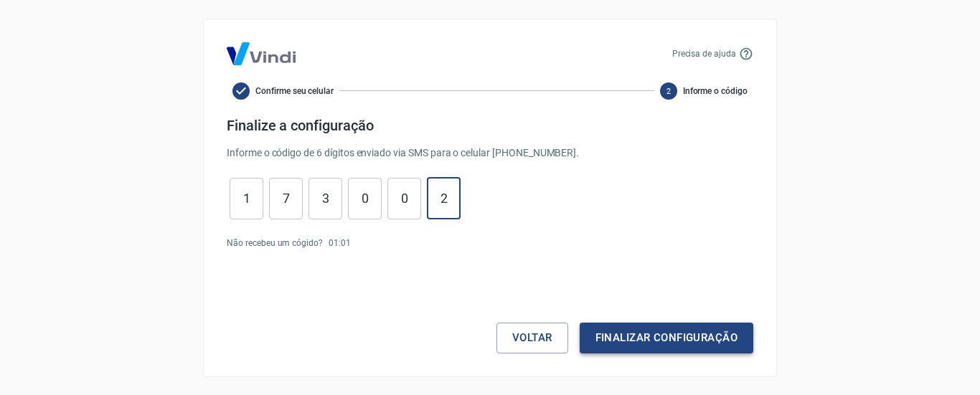  I want to click on span: Informe o código, so click(715, 91).